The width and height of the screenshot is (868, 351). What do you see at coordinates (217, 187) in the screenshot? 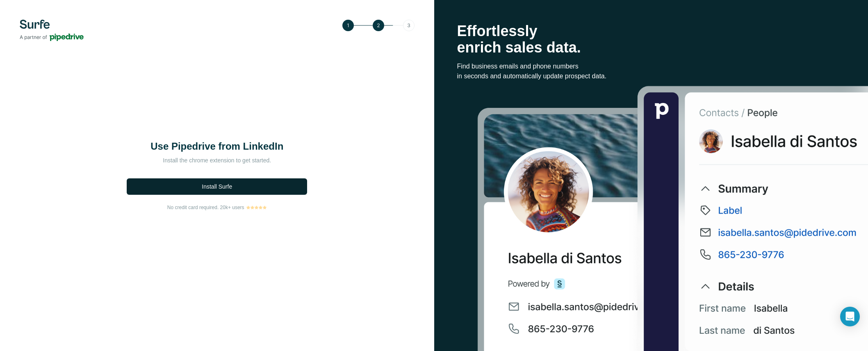
I see `button: Install Surfe` at bounding box center [217, 187].